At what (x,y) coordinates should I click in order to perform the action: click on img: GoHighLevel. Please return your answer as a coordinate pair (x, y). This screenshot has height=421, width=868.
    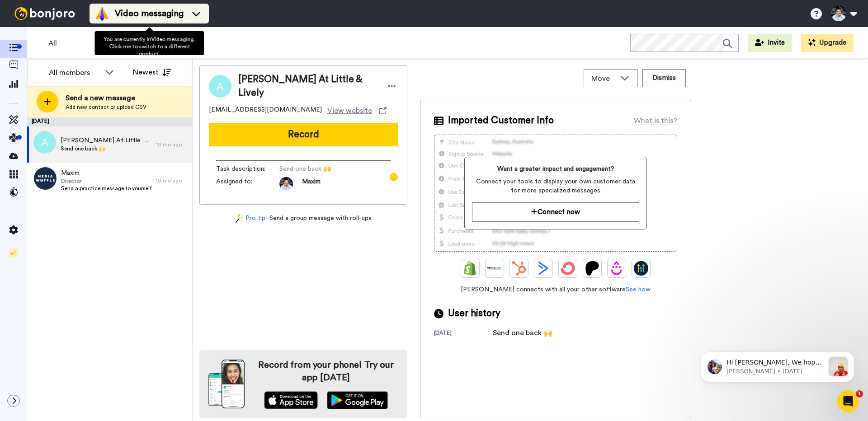
    Looking at the image, I should click on (641, 269).